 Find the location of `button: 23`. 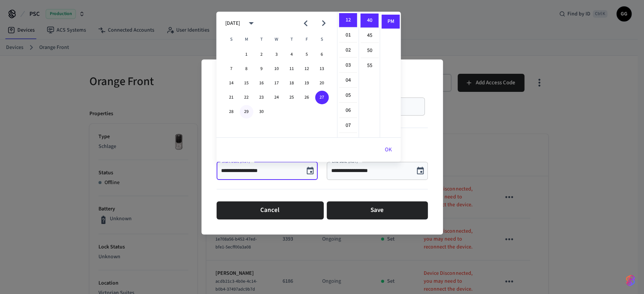

button: 23 is located at coordinates (261, 98).